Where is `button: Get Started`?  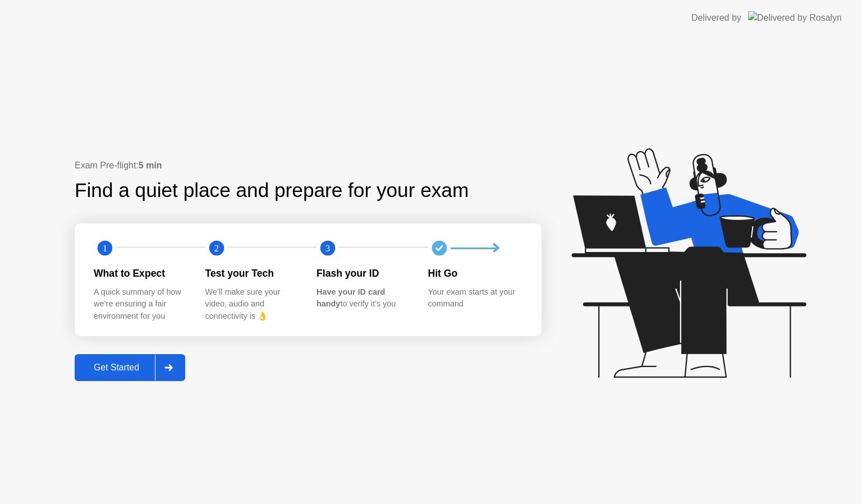
button: Get Started is located at coordinates (130, 367).